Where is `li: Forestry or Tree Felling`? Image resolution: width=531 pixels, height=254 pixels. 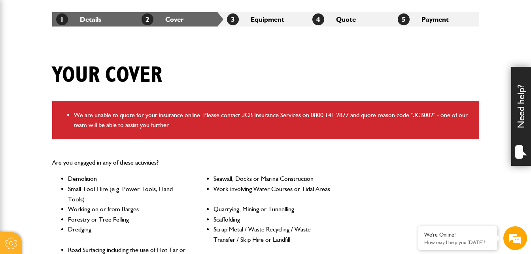 li: Forestry or Tree Felling is located at coordinates (128, 220).